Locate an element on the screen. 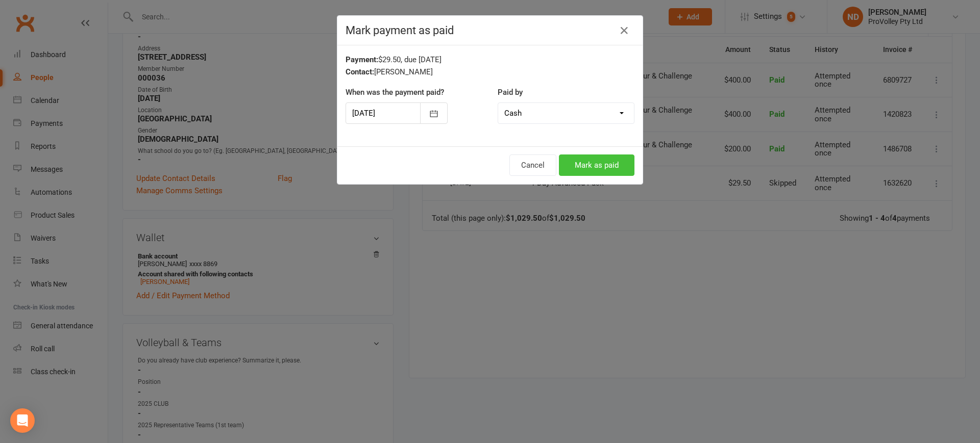 Image resolution: width=980 pixels, height=443 pixels. strong: Payment: is located at coordinates (362, 59).